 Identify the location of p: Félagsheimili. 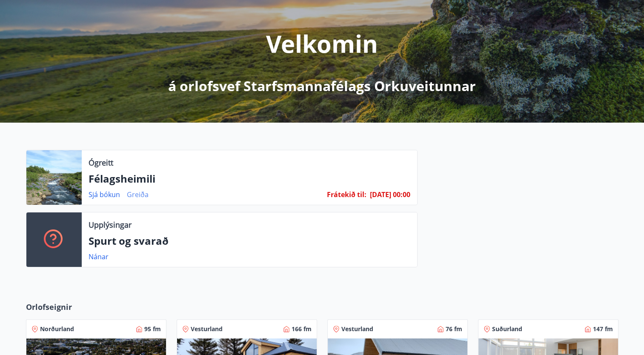
(249, 179).